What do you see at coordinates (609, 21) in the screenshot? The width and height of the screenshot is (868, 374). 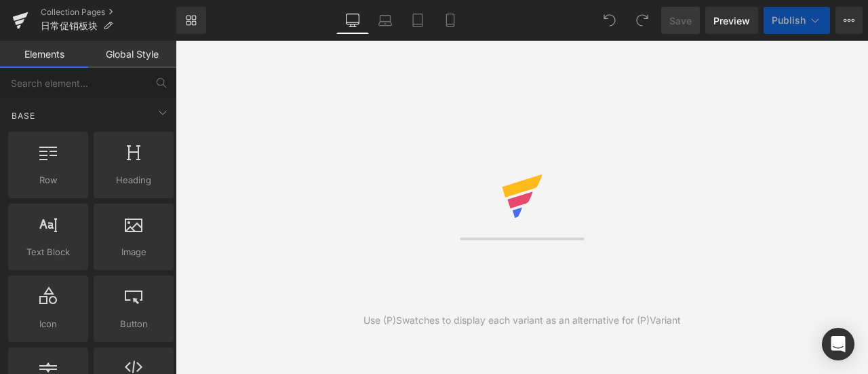 I see `button: Undo` at bounding box center [609, 21].